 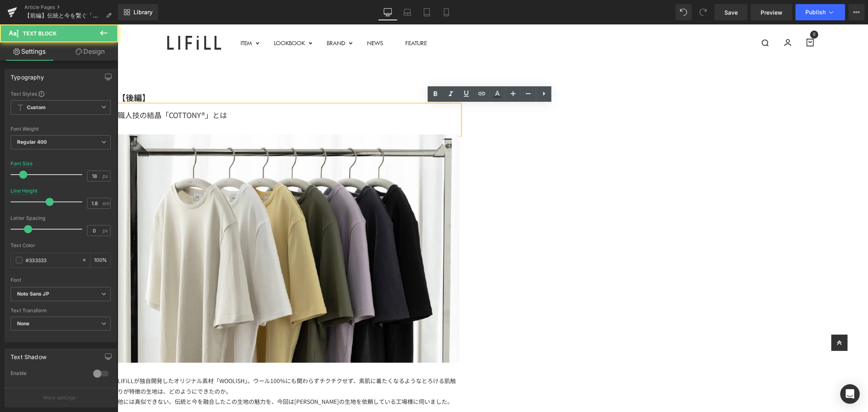 What do you see at coordinates (703, 12) in the screenshot?
I see `button: Redo` at bounding box center [703, 12].